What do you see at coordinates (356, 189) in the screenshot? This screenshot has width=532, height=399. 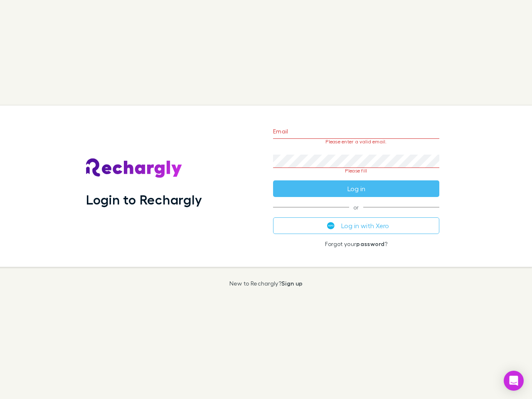 I see `button: Log in` at bounding box center [356, 189].